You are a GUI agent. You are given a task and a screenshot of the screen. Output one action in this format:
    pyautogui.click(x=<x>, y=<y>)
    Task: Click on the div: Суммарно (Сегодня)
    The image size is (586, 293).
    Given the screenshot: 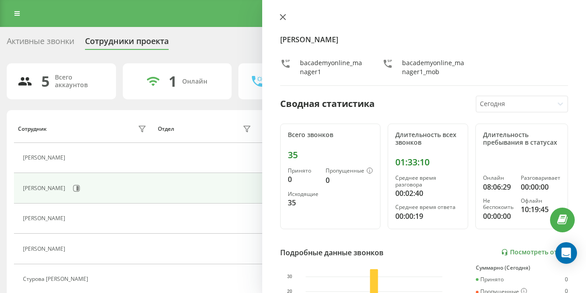 What is the action you would take?
    pyautogui.click(x=521, y=268)
    